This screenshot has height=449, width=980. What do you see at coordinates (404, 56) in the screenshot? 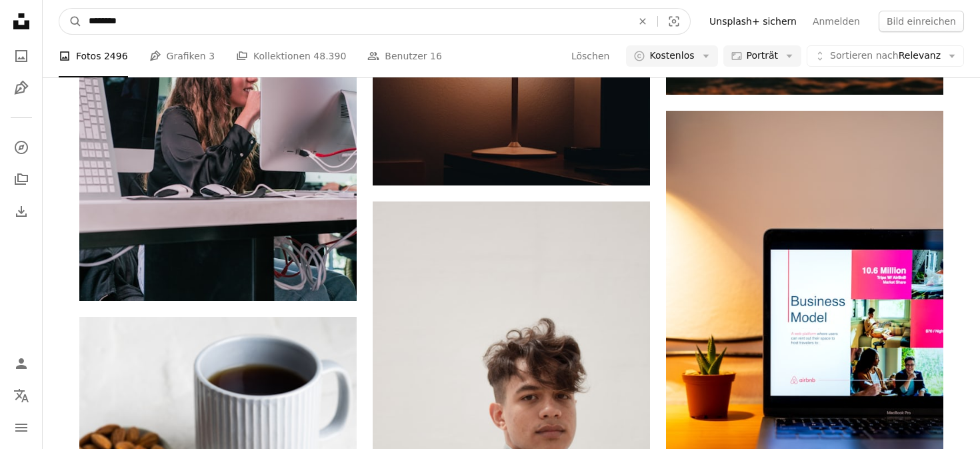
I see `a: Benutzer 16` at bounding box center [404, 56].